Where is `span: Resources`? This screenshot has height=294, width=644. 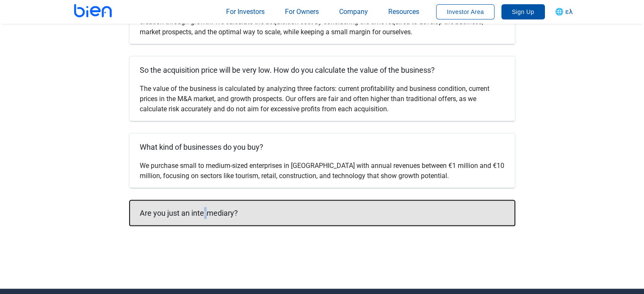
span: Resources is located at coordinates (404, 12).